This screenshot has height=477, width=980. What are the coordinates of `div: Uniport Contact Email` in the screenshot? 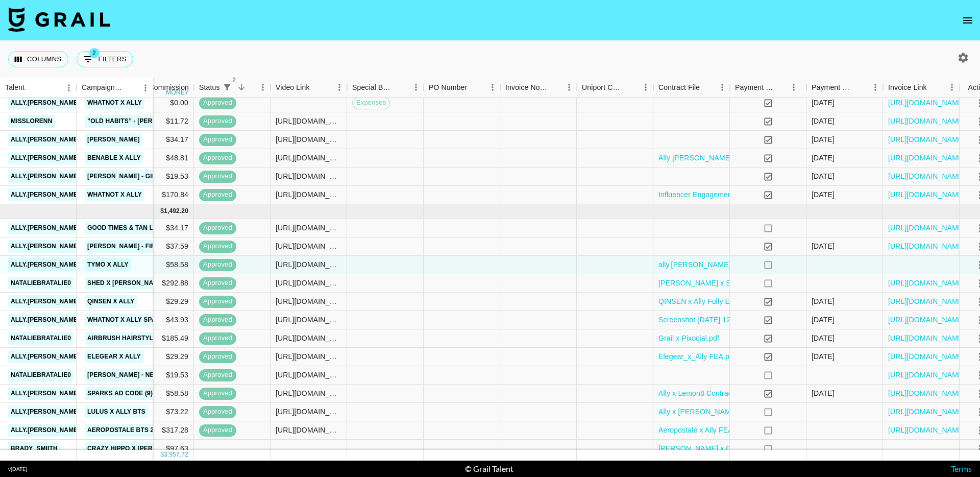 It's located at (615, 87).